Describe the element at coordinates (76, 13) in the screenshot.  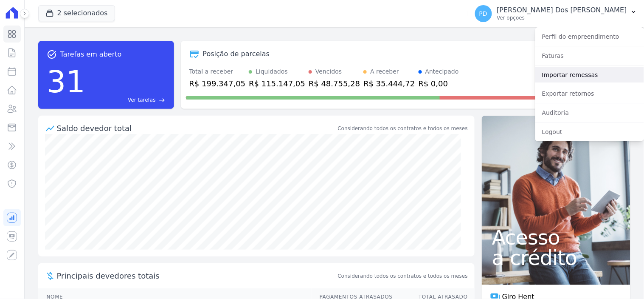
I see `button: 2 selecionados` at that location.